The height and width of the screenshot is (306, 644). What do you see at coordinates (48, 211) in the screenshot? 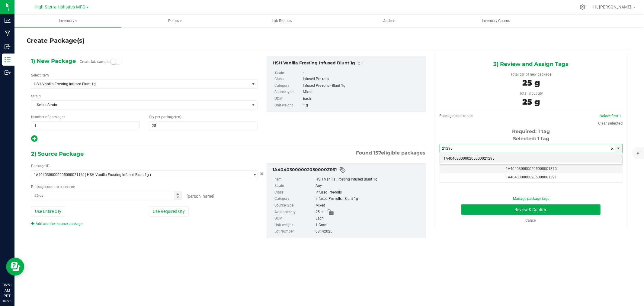
I see `button: Use Entire Qty` at bounding box center [48, 211].